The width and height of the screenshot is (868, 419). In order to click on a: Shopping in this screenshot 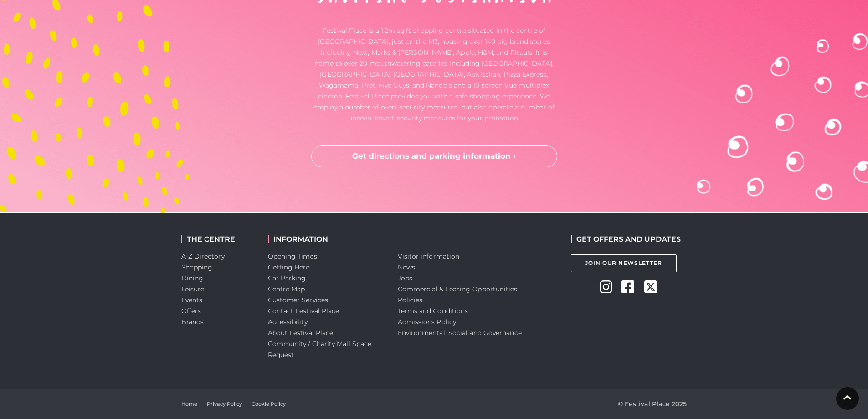, I will do `click(197, 267)`.